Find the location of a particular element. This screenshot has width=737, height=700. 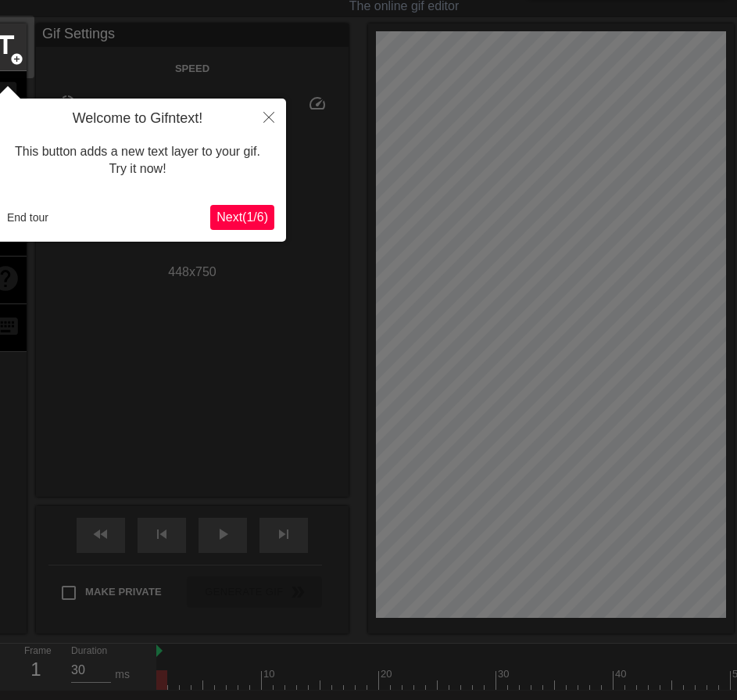

button: Next is located at coordinates (243, 217).